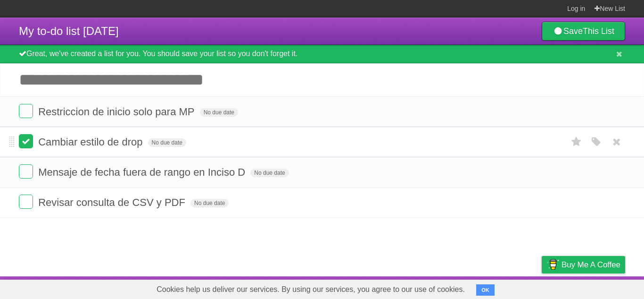 The image size is (644, 299). I want to click on a: SaveThis List, so click(583, 31).